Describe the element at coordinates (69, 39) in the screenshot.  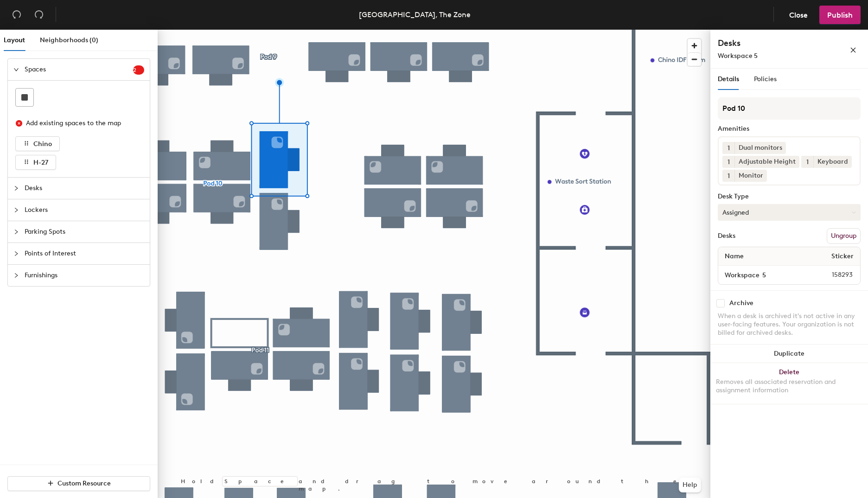
I see `span: Neighborhoods (0)` at that location.